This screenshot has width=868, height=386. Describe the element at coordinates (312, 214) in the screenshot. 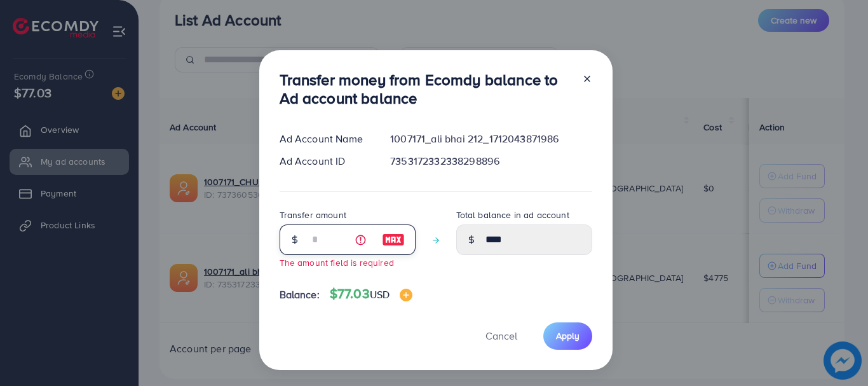

I see `label: Transfer amount` at that location.